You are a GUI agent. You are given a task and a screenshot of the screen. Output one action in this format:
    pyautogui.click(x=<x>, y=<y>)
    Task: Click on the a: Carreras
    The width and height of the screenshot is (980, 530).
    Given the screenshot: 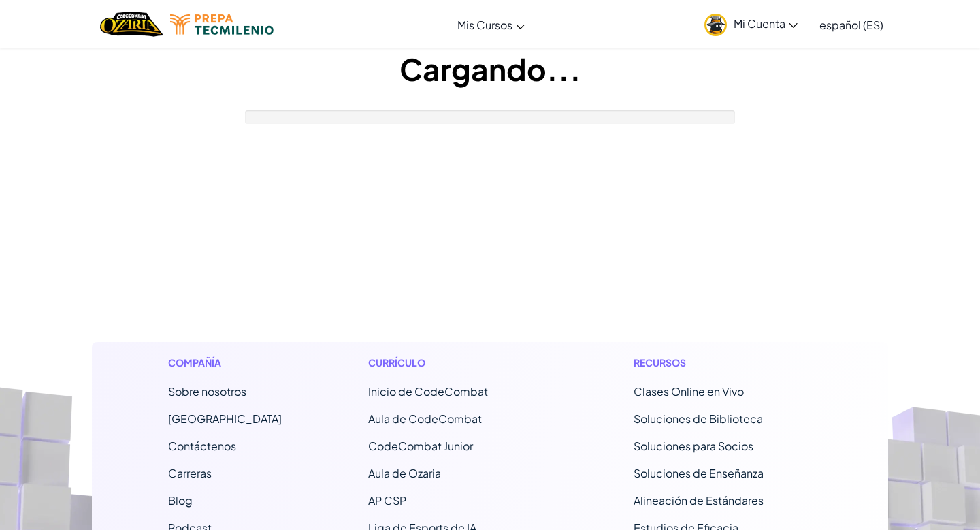 What is the action you would take?
    pyautogui.click(x=190, y=473)
    